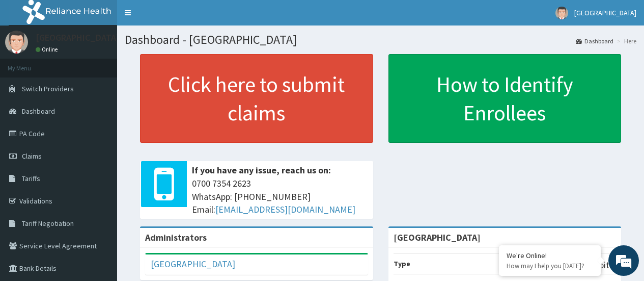 This screenshot has height=281, width=644. Describe the element at coordinates (595, 41) in the screenshot. I see `a: Dashboard` at that location.